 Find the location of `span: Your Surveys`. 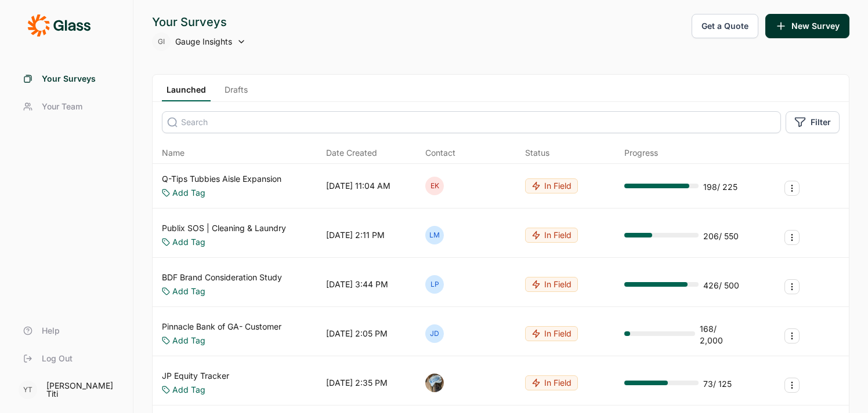

span: Your Surveys is located at coordinates (68, 79).